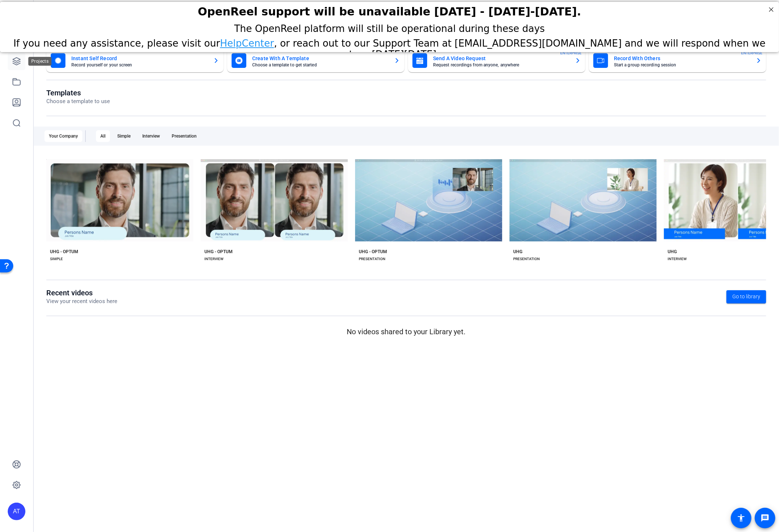  Describe the element at coordinates (78, 101) in the screenshot. I see `p: Choose a template to use` at that location.